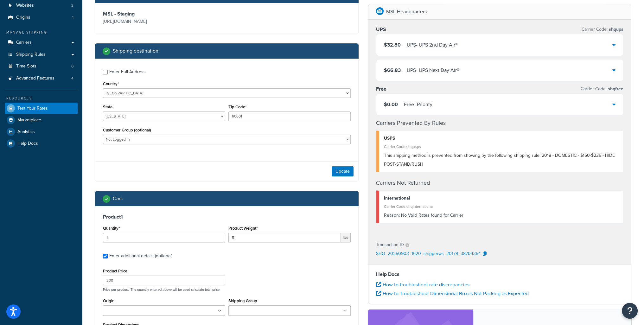 The image size is (644, 325). Describe the element at coordinates (381, 89) in the screenshot. I see `h3: Free` at that location.